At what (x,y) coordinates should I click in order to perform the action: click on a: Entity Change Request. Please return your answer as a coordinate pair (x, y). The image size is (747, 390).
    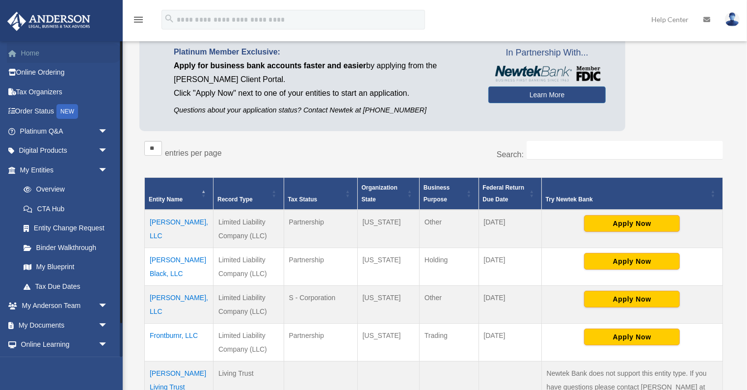
    Looking at the image, I should click on (66, 228).